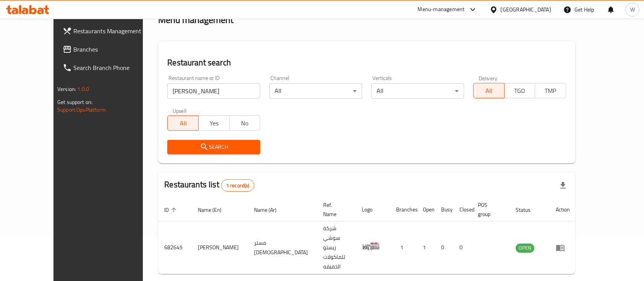  I want to click on div: OPEN, so click(525, 248).